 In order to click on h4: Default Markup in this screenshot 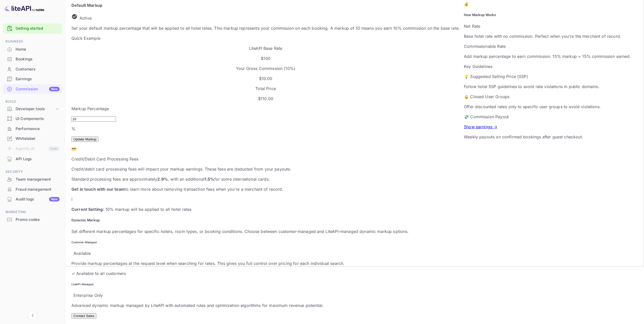, I will do `click(265, 5)`.